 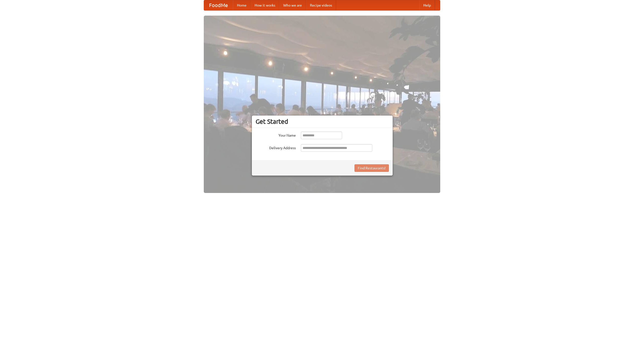 I want to click on label: Delivery Address, so click(x=275, y=147).